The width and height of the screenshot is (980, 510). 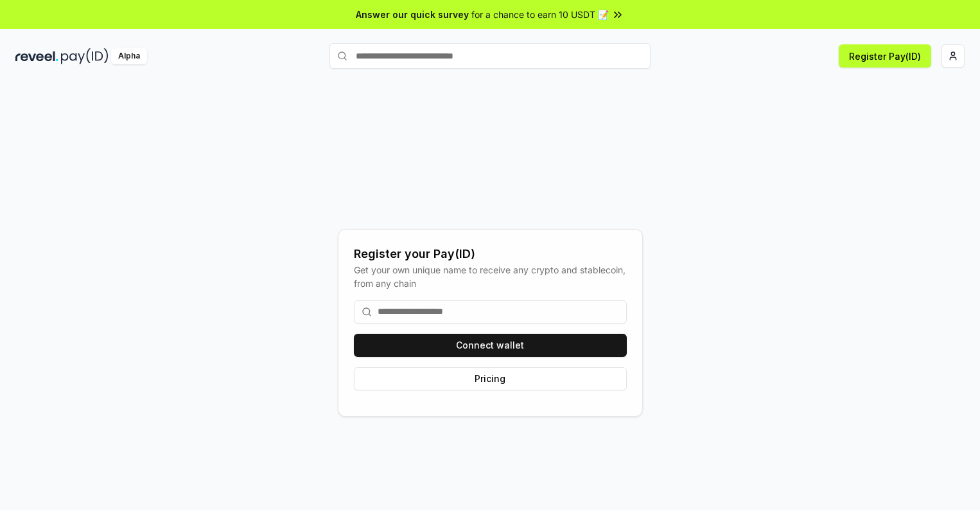 What do you see at coordinates (540, 14) in the screenshot?
I see `span: for a chance to earn 10 USDT 📝` at bounding box center [540, 14].